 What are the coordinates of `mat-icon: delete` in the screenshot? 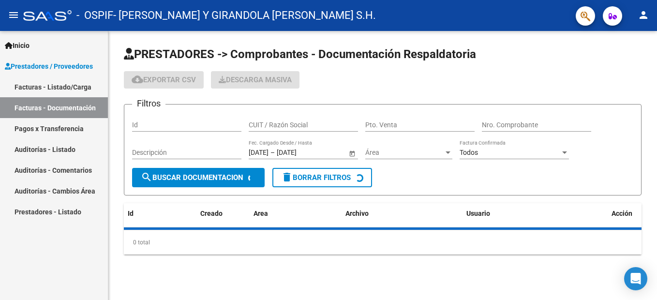 It's located at (287, 177).